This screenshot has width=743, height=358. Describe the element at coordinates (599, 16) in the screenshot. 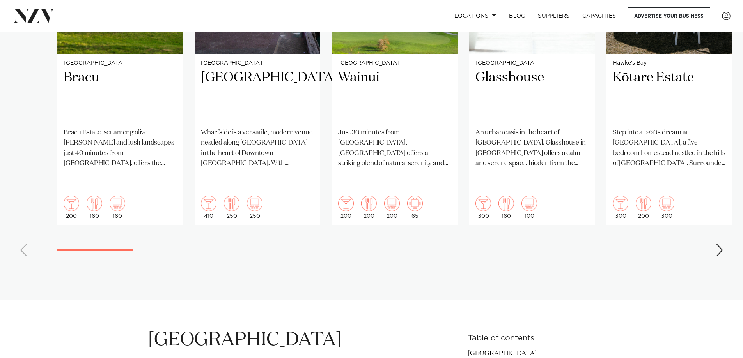

I see `a: Capacities` at that location.